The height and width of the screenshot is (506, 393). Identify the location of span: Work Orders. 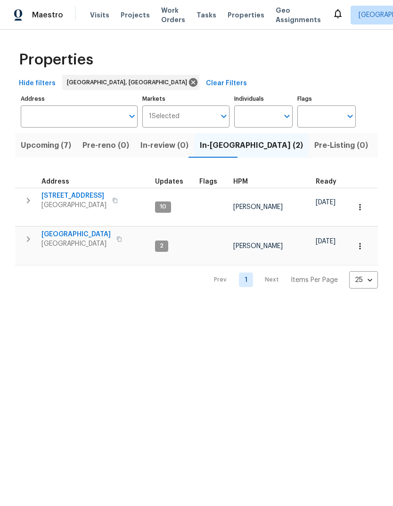
(173, 15).